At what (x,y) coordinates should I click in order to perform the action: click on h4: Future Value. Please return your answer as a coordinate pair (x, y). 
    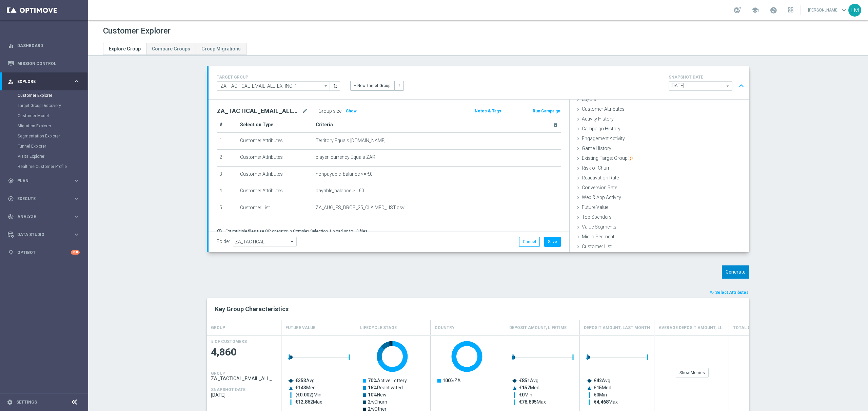
    Looking at the image, I should click on (300, 328).